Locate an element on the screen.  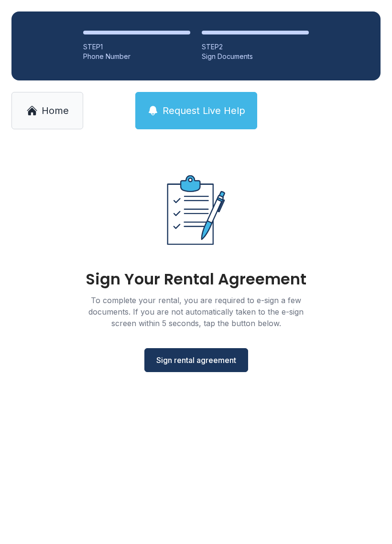
span: Home is located at coordinates (55, 111).